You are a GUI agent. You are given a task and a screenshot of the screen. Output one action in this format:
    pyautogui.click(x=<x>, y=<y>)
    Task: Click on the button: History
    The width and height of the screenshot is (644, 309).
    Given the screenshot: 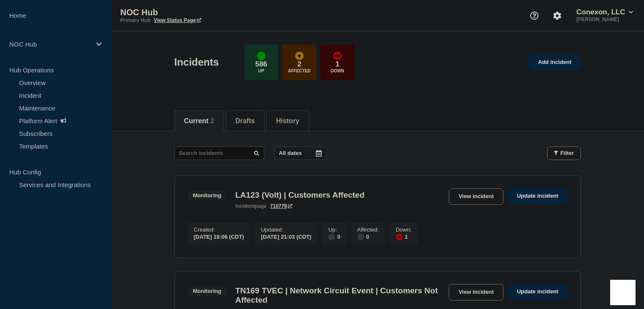 What is the action you would take?
    pyautogui.click(x=288, y=121)
    